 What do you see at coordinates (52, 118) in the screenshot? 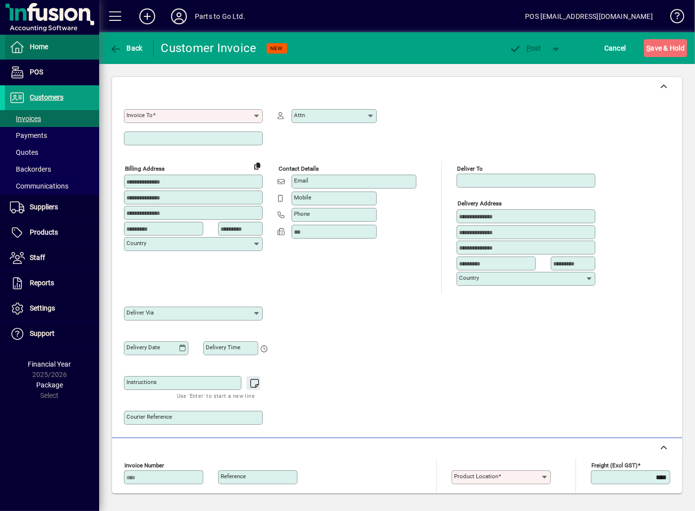
I see `a: Invoices` at bounding box center [52, 118].